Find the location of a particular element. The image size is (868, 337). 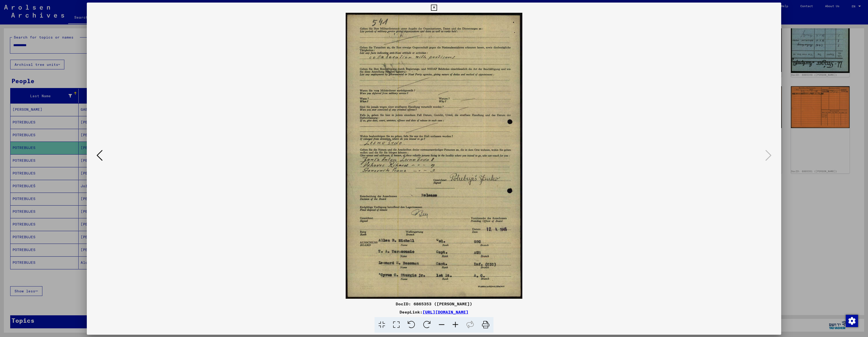

img: 002.jpg is located at coordinates (434, 156).